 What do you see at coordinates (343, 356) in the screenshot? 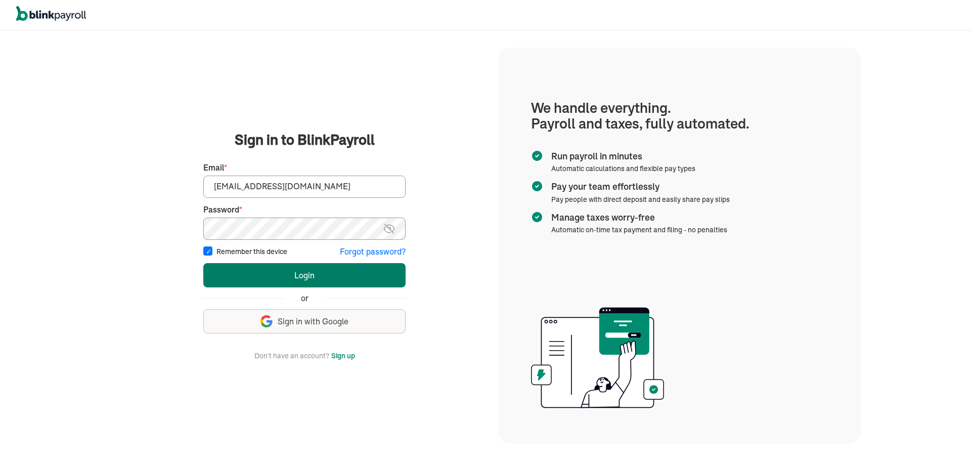
I see `button: Sign up` at bounding box center [343, 356].